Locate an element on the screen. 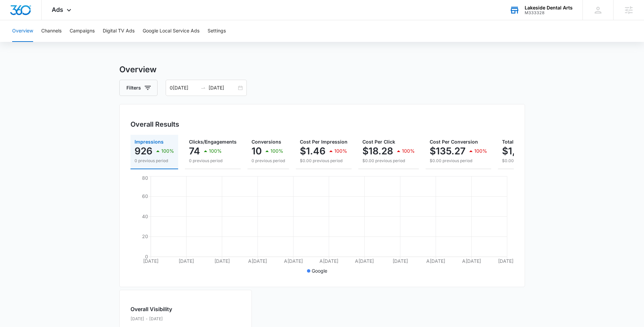 The height and width of the screenshot is (327, 644). p: 10 is located at coordinates (256, 150).